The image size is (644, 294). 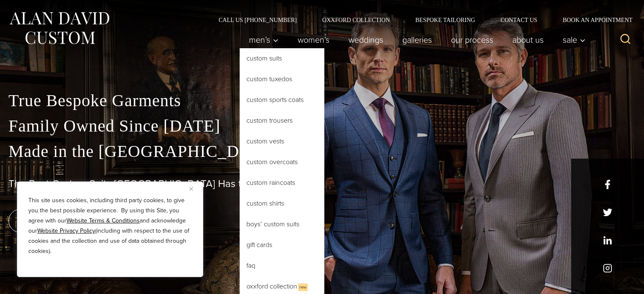 I want to click on a: Bespoke Tailoring, so click(x=445, y=20).